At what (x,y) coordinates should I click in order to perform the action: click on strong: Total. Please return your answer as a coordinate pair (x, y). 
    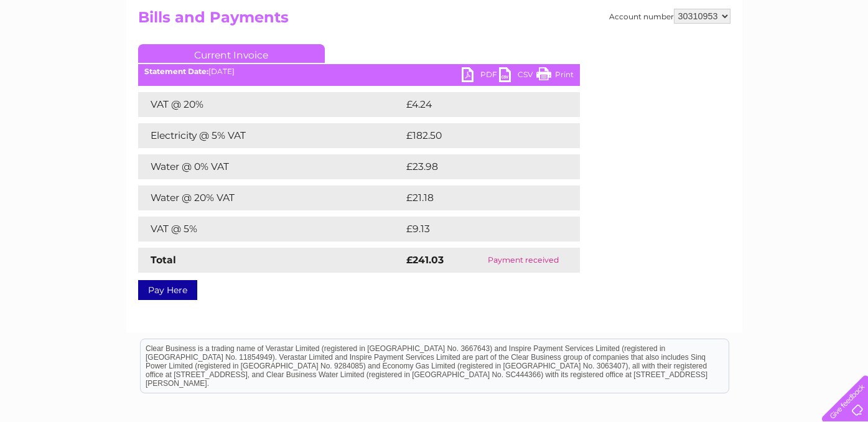
    Looking at the image, I should click on (163, 260).